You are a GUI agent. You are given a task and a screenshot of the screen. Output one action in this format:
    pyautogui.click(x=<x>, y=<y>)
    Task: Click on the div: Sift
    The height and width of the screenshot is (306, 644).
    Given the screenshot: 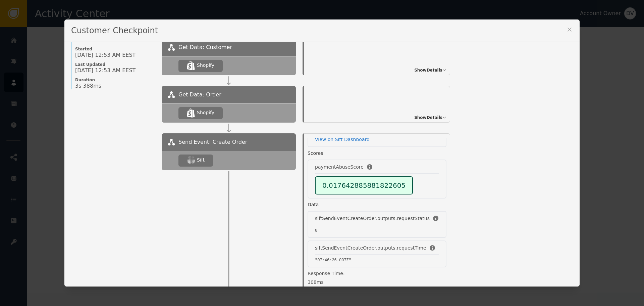 What is the action you would take?
    pyautogui.click(x=201, y=160)
    